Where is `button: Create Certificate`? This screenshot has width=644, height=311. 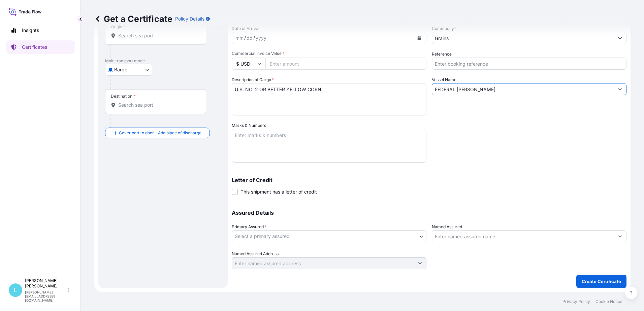
button: Create Certificate is located at coordinates (601, 281).